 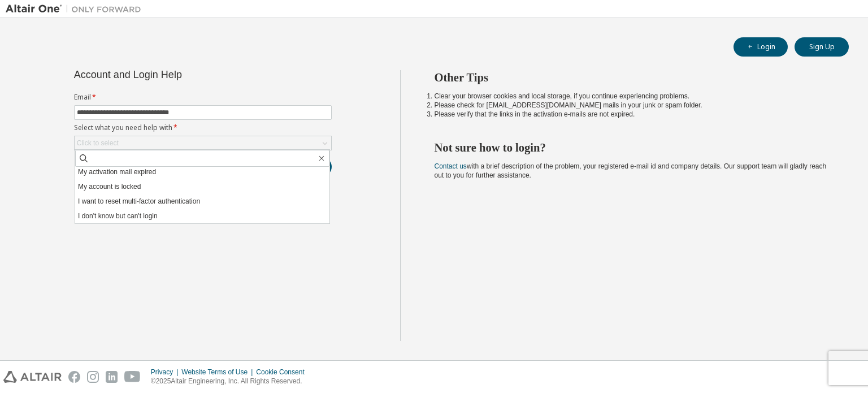 What do you see at coordinates (92, 376) in the screenshot?
I see `img: instagram.svg` at bounding box center [92, 376].